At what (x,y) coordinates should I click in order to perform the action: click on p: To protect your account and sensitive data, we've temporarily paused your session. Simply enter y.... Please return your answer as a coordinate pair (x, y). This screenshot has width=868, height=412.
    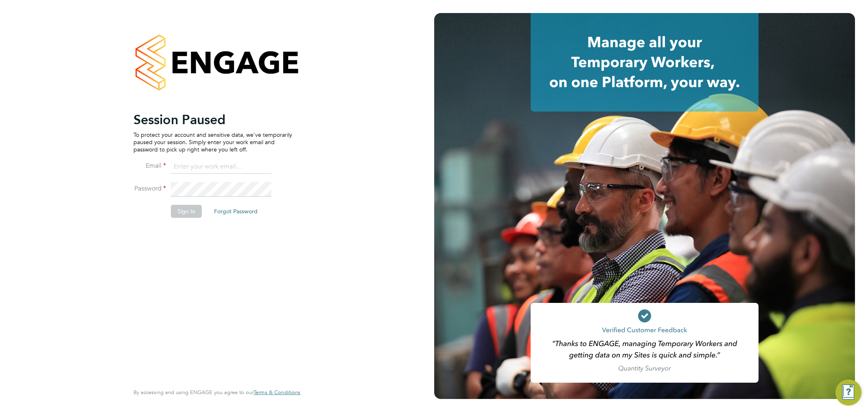
    Looking at the image, I should click on (213, 143).